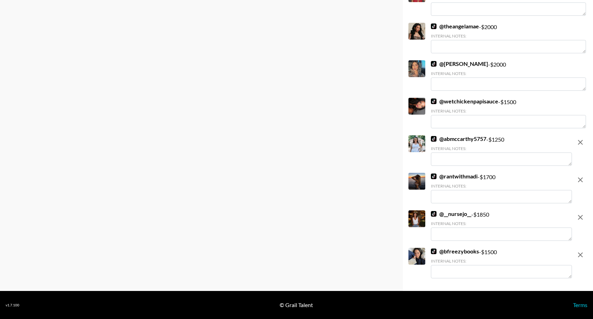 Image resolution: width=593 pixels, height=319 pixels. Describe the element at coordinates (296, 305) in the screenshot. I see `div: © Grail Talent` at that location.